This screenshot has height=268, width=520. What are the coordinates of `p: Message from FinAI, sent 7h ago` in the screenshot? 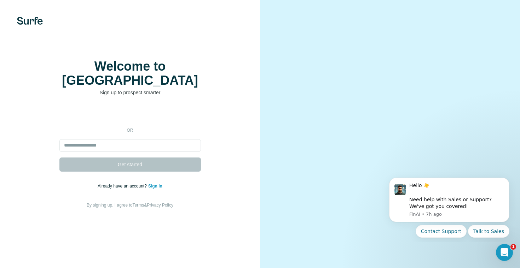 It's located at (78, 43).